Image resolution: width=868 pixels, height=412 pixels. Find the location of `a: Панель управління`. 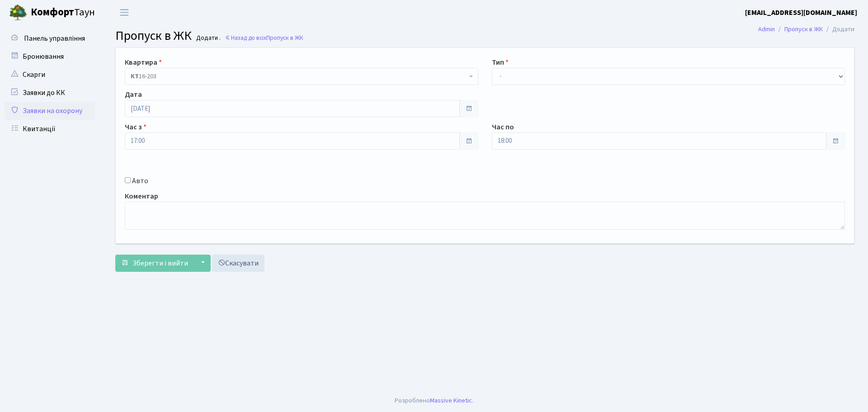

a: Панель управління is located at coordinates (50, 38).